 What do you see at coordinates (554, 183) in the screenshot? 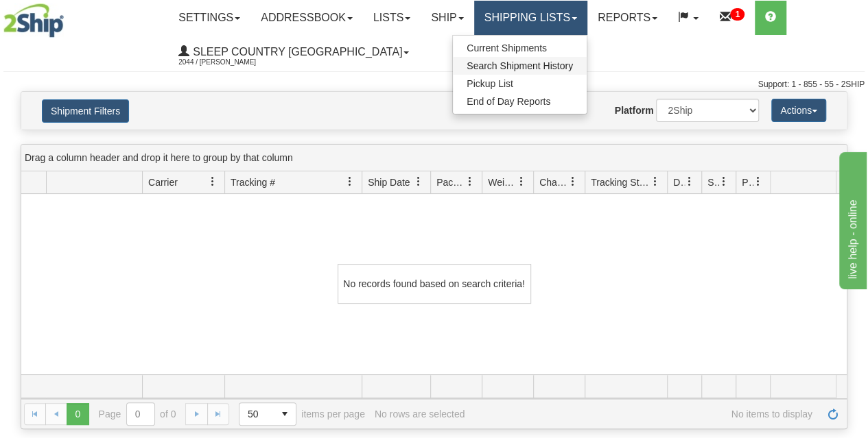
I see `span: Charge` at bounding box center [554, 183].